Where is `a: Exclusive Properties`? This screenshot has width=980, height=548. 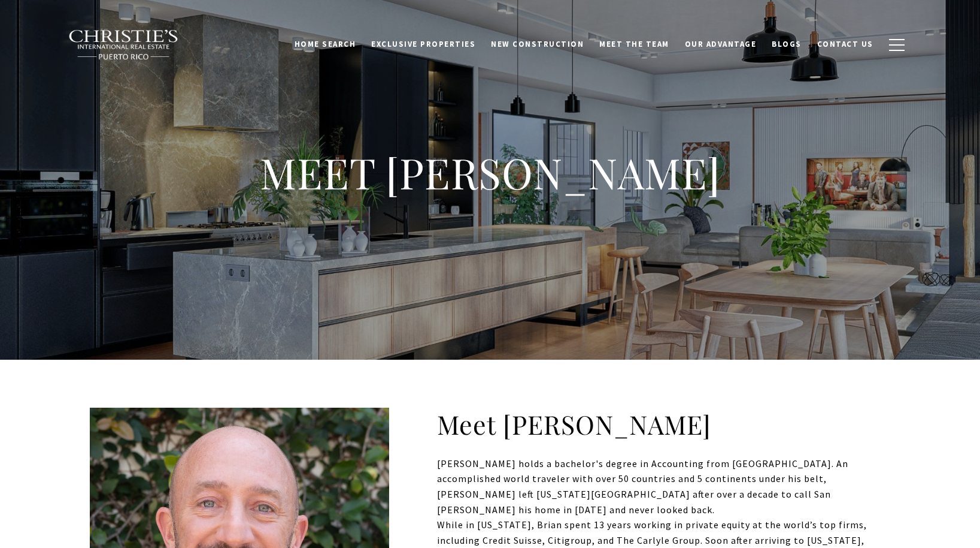 a: Exclusive Properties is located at coordinates (423, 44).